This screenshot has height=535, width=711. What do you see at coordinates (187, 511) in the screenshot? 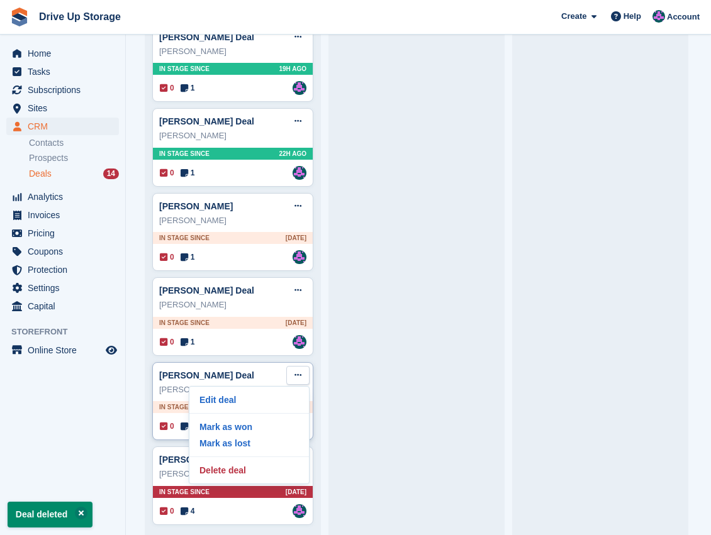
I see `span: 4` at bounding box center [187, 511].